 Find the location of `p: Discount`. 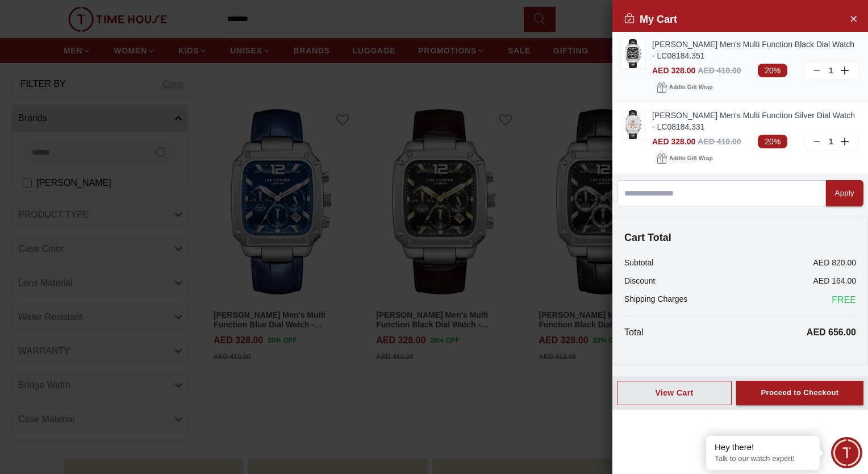

p: Discount is located at coordinates (640, 280).